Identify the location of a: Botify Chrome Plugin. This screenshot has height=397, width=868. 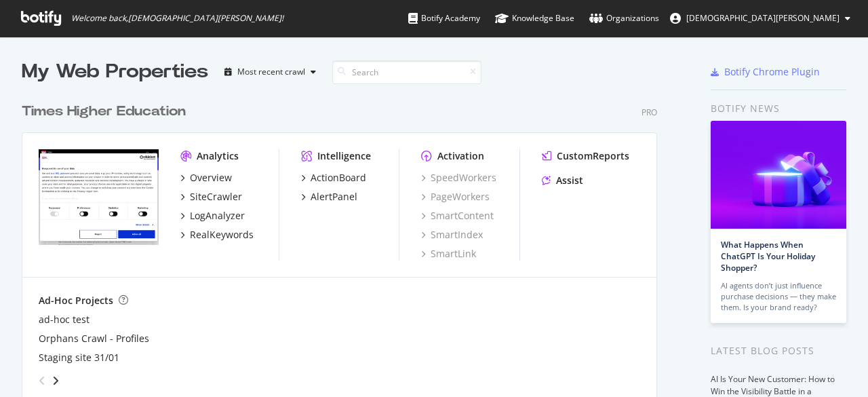
(765, 72).